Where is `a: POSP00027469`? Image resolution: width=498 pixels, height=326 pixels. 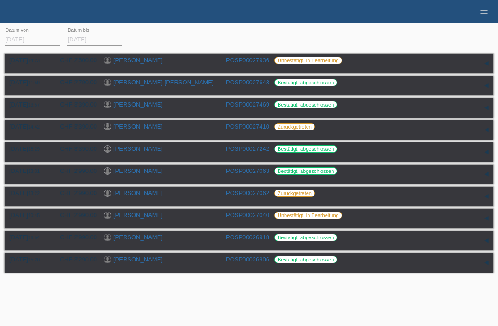 a: POSP00027469 is located at coordinates (248, 104).